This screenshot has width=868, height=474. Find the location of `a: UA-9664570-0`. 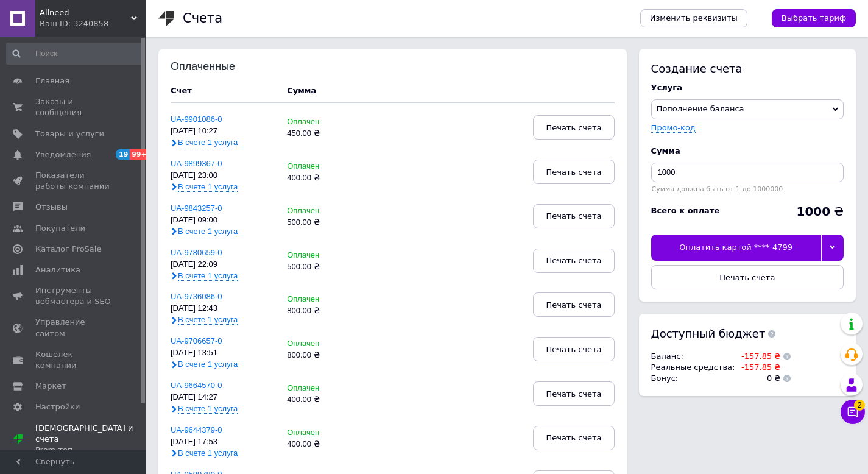

a: UA-9664570-0 is located at coordinates (196, 385).